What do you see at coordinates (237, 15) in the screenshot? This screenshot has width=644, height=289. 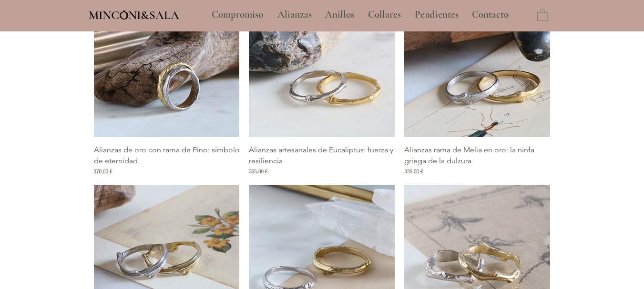 I see `p: Compromiso` at bounding box center [237, 15].